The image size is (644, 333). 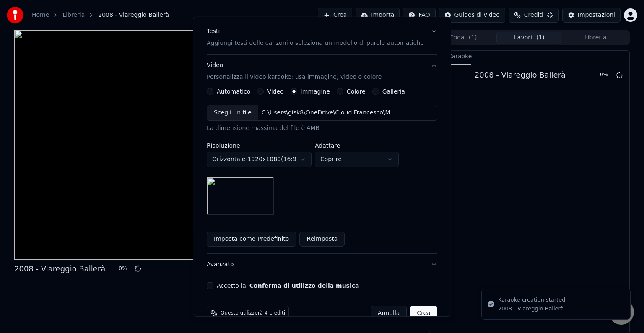 What do you see at coordinates (294, 71) in the screenshot?
I see `div: Video` at bounding box center [294, 71].